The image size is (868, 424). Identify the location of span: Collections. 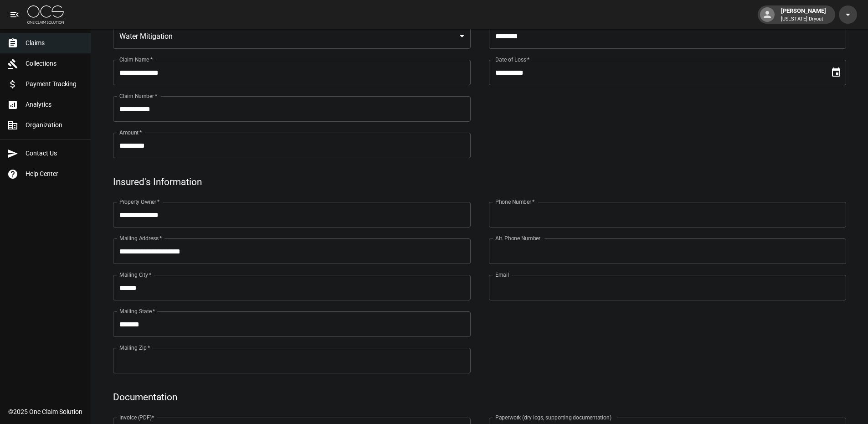
(54, 63).